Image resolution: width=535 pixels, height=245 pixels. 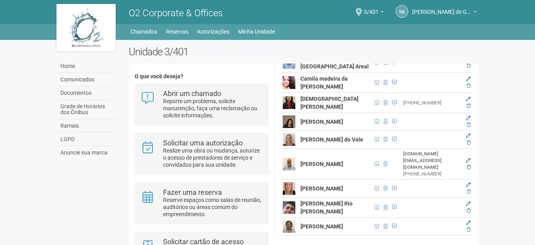 What do you see at coordinates (201, 76) in the screenshot?
I see `h4: O que você deseja?` at bounding box center [201, 76].